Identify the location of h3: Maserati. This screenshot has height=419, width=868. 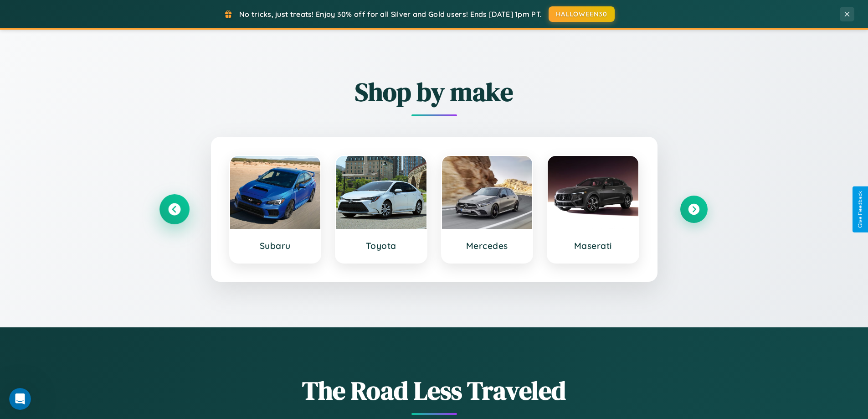
(593, 245).